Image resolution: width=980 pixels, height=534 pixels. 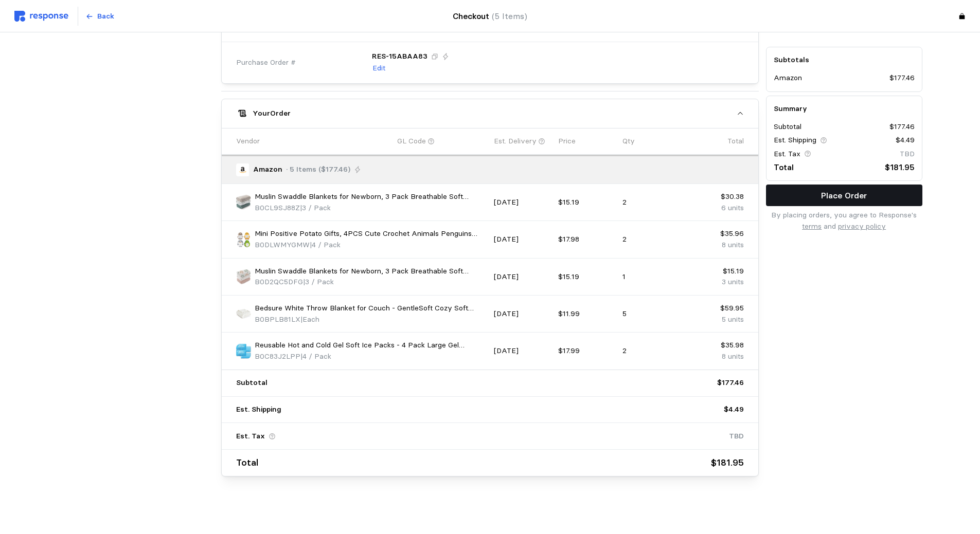 I want to click on a: privacy policy, so click(x=861, y=226).